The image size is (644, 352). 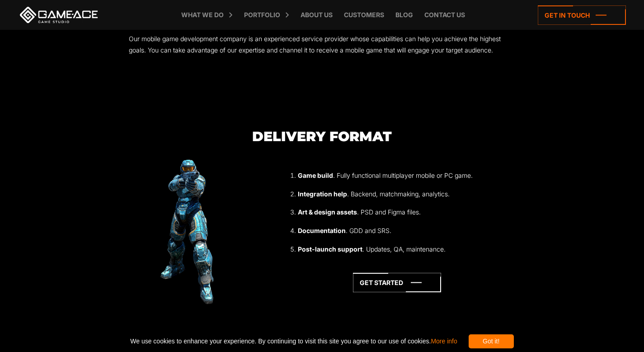 What do you see at coordinates (191, 231) in the screenshot?
I see `img: Mobile games delivery format` at bounding box center [191, 231].